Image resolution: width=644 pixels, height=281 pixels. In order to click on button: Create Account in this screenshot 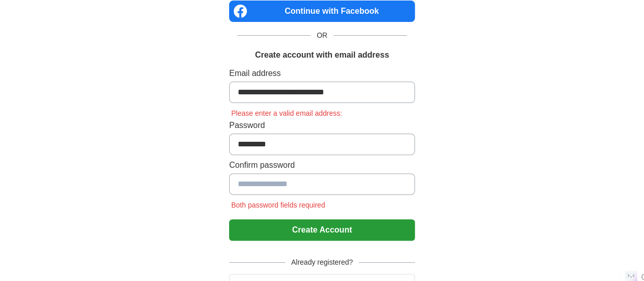, I will do `click(321, 230)`.